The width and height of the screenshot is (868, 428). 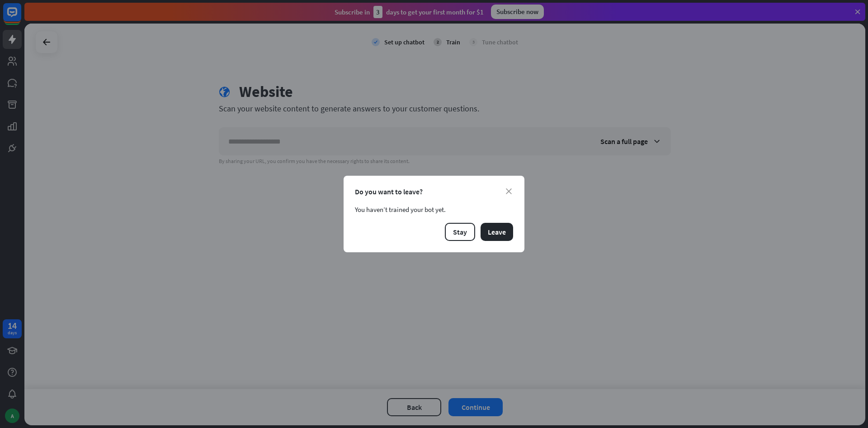 What do you see at coordinates (497, 232) in the screenshot?
I see `button: Leave` at bounding box center [497, 232].